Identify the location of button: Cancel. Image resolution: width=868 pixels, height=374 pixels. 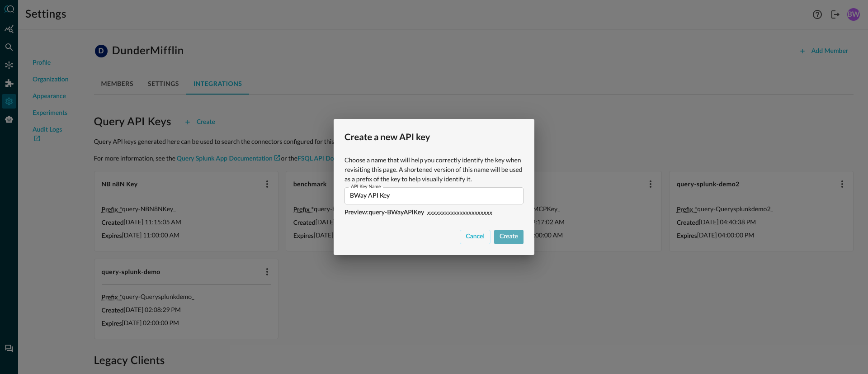
(475, 237).